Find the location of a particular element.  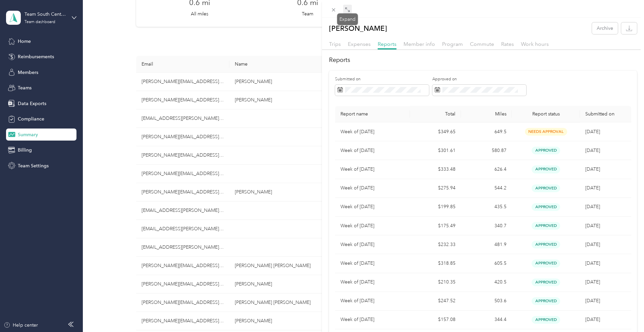

span: Expenses is located at coordinates (359, 44).